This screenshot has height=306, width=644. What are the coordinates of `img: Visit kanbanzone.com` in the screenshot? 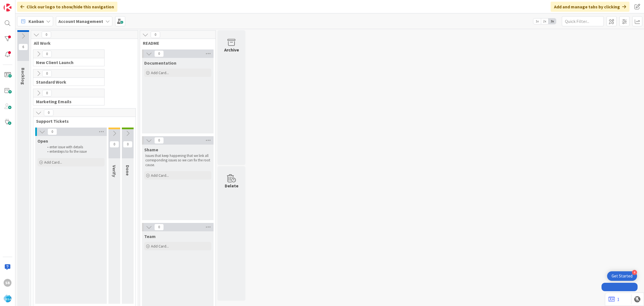 It's located at (8, 8).